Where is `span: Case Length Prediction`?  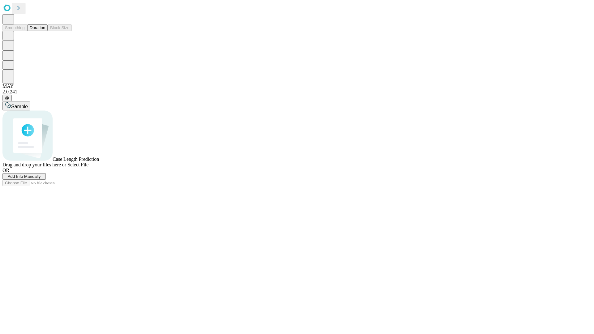
span: Case Length Prediction is located at coordinates (76, 159).